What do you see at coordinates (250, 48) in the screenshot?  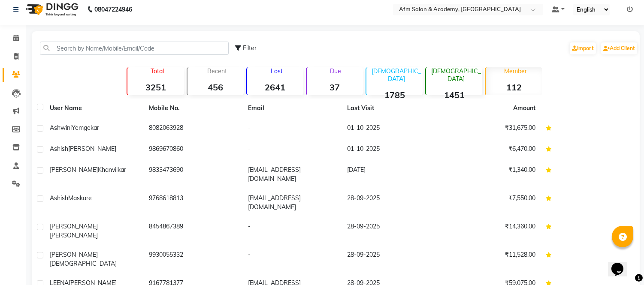 I see `span: Filter` at bounding box center [250, 48].